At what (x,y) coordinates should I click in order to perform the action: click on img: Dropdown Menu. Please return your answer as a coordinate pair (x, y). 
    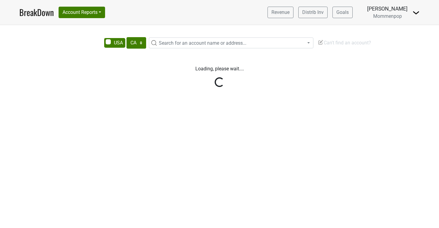
    Looking at the image, I should click on (416, 13).